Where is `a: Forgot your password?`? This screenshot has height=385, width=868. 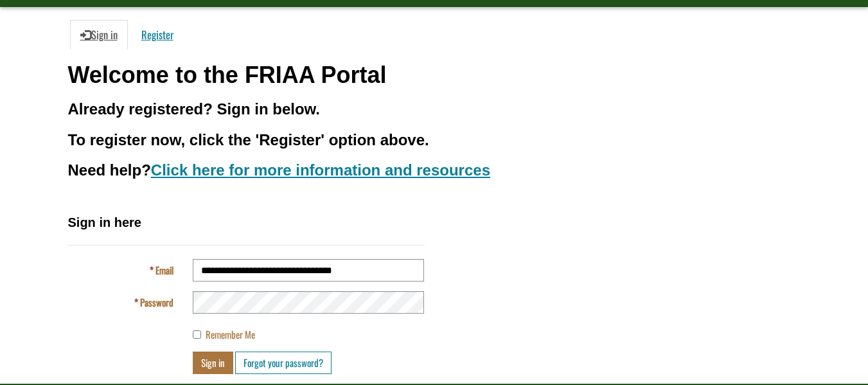
a: Forgot your password? is located at coordinates (283, 362).